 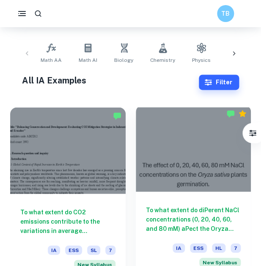 I want to click on span: Math AA, so click(x=51, y=60).